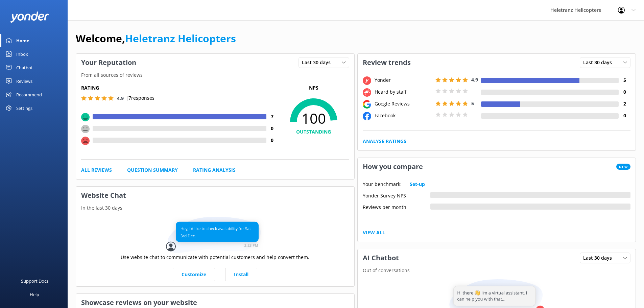  What do you see at coordinates (24, 68) in the screenshot?
I see `div: Chatbot` at bounding box center [24, 68].